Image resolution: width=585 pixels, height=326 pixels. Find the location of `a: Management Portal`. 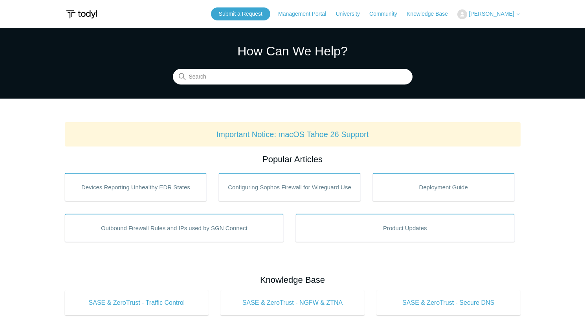

a: Management Portal is located at coordinates (306, 14).